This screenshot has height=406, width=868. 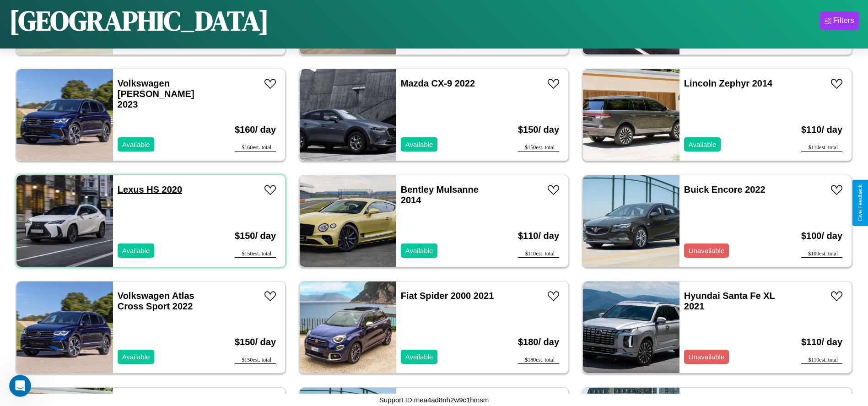 What do you see at coordinates (439, 194) in the screenshot?
I see `a: Bentley Mulsanne 2014` at bounding box center [439, 194].